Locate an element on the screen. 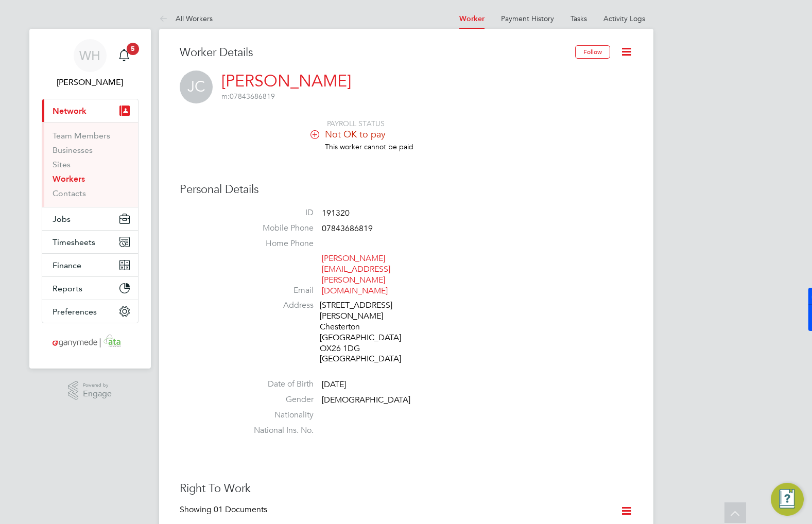 Image resolution: width=812 pixels, height=524 pixels. div: Network is located at coordinates (90, 164).